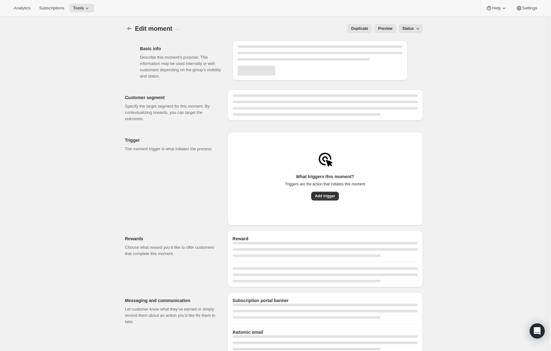  What do you see at coordinates (81, 8) in the screenshot?
I see `button: Tools` at bounding box center [81, 8].